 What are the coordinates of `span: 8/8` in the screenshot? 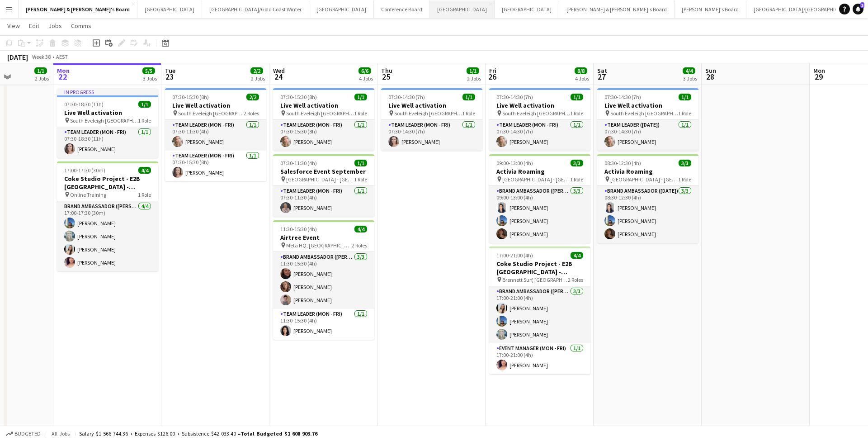 It's located at (581, 71).